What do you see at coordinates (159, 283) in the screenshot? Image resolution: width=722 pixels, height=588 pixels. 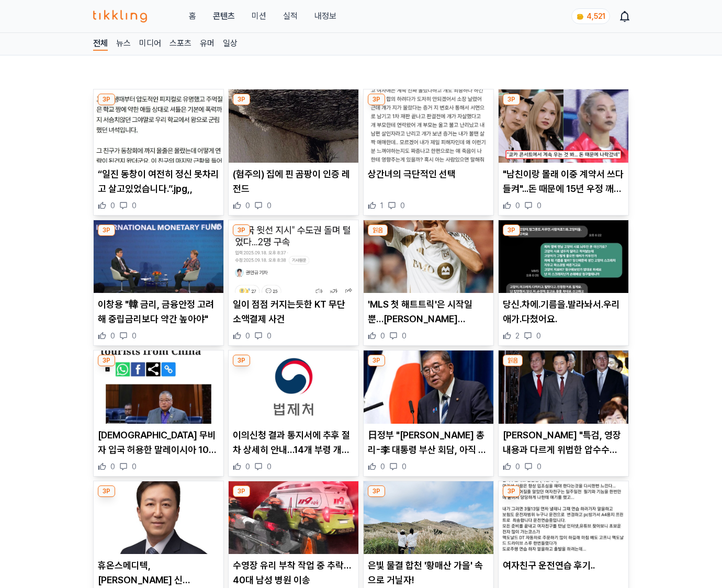 I see `div: 3P 이창용 "韓 금리, 금융안정 고려해 중립금리보다 약간 높아야" 이창용 "韓 금리, 금융안정 고려해 중립금리보다 약간 높아야" 0 0` at bounding box center [159, 283].